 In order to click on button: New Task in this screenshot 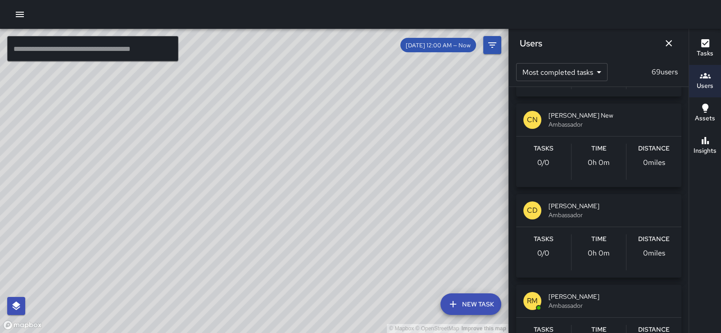, I will do `click(471, 304)`.